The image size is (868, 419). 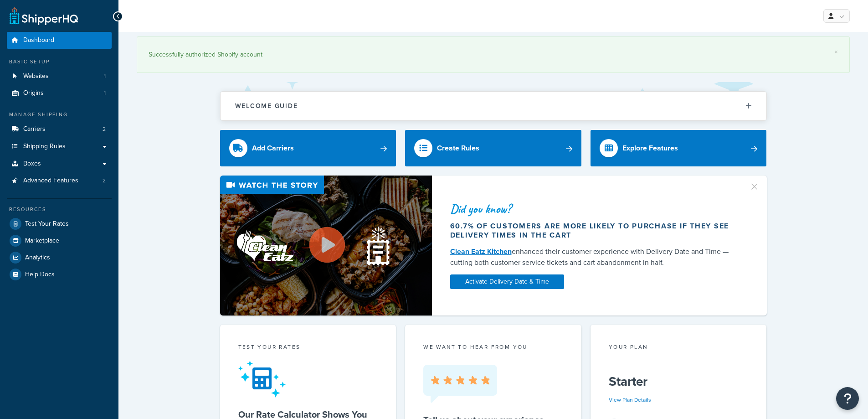 What do you see at coordinates (273, 148) in the screenshot?
I see `div: Add Carriers` at bounding box center [273, 148].